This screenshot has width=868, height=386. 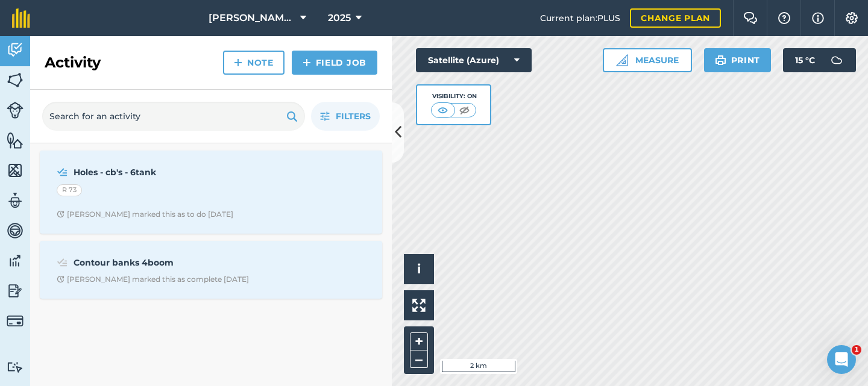 What do you see at coordinates (622, 61) in the screenshot?
I see `img: Ruler icon` at bounding box center [622, 61].